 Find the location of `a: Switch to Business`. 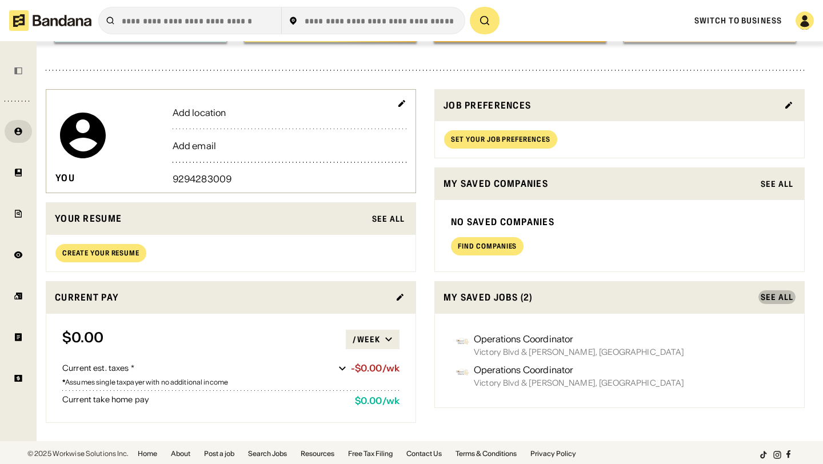

a: Switch to Business is located at coordinates (738, 21).